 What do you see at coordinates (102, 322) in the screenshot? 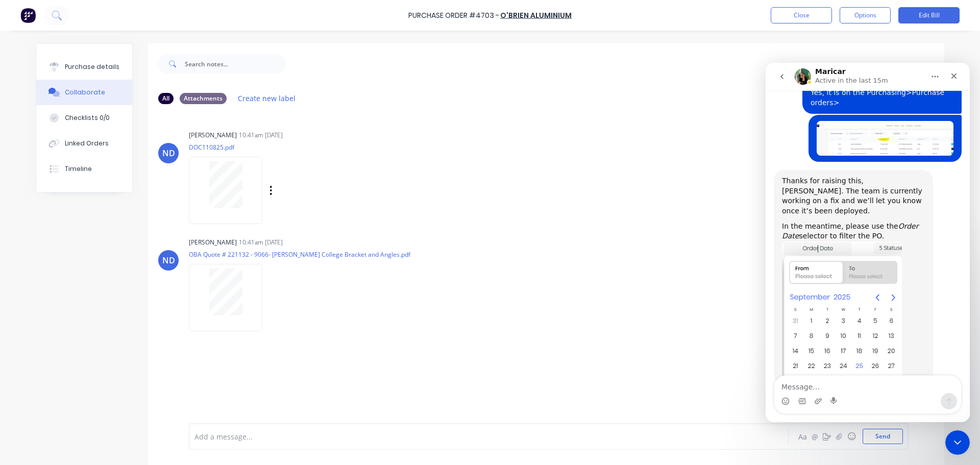
I see `textarea: Message…` at bounding box center [102, 322].